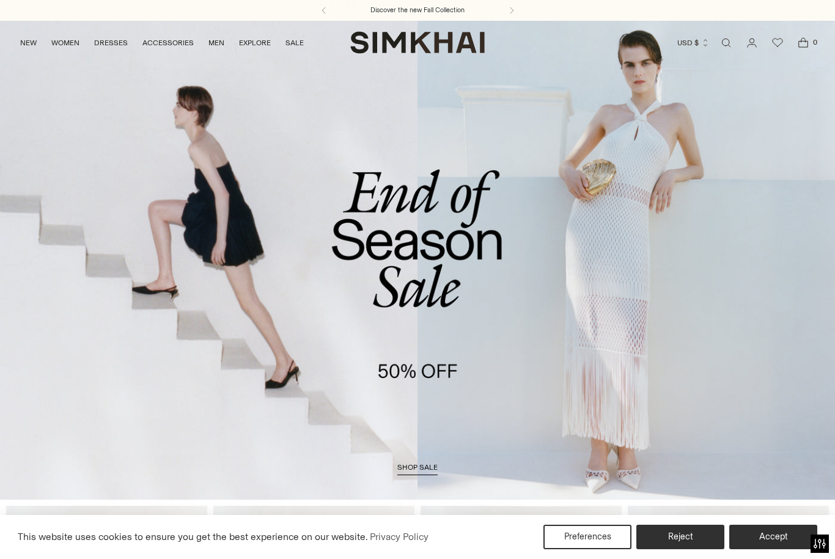 Image resolution: width=835 pixels, height=559 pixels. What do you see at coordinates (28, 43) in the screenshot?
I see `a: NEW` at bounding box center [28, 43].